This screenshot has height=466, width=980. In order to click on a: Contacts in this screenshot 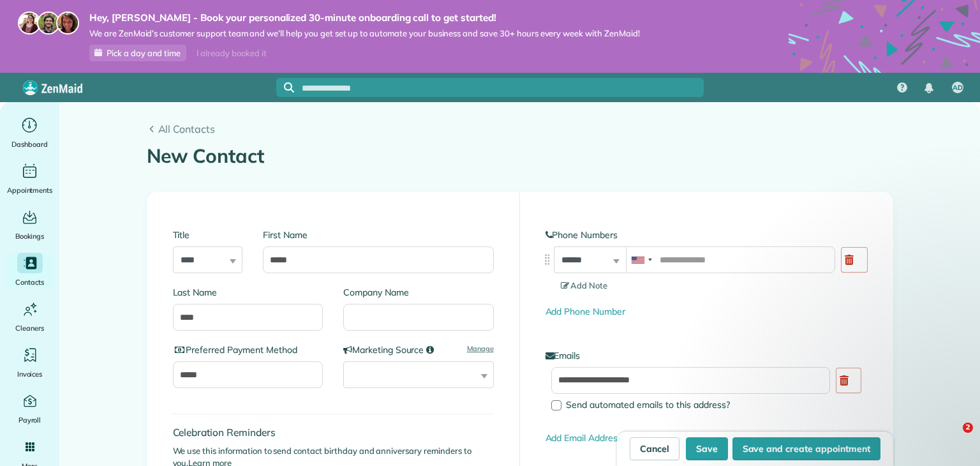, I will do `click(29, 271)`.